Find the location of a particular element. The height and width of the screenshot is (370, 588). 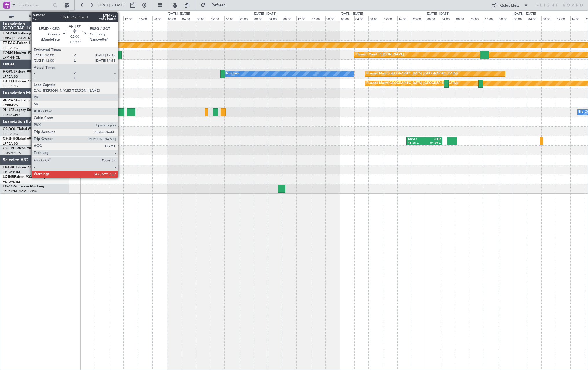

span: LX-GBH is located at coordinates (9, 168).